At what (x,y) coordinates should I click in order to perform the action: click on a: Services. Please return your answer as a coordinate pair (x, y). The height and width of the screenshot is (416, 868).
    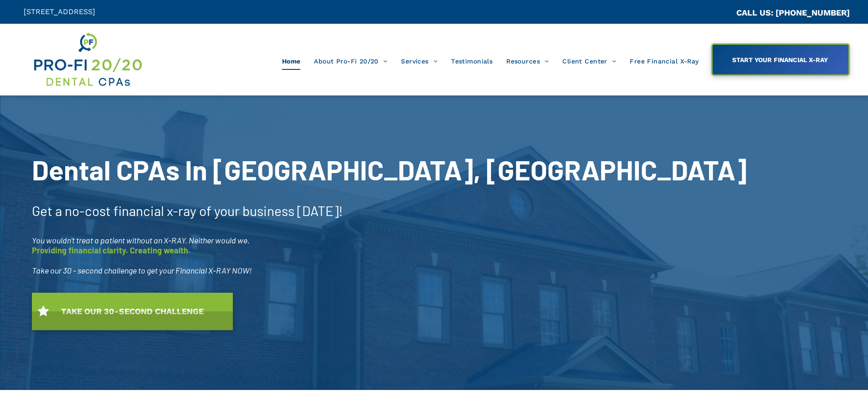
    Looking at the image, I should click on (420, 61).